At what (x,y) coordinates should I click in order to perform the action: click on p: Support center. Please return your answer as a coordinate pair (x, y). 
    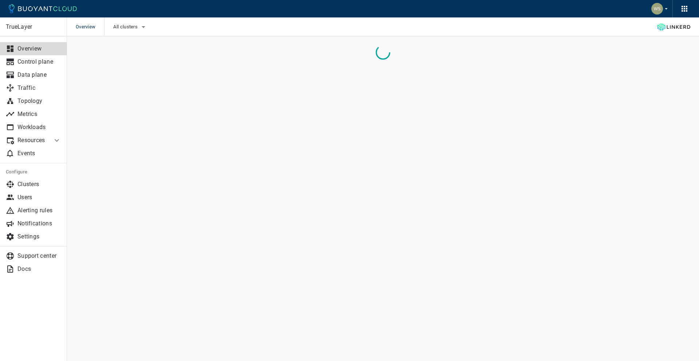
    Looking at the image, I should click on (39, 256).